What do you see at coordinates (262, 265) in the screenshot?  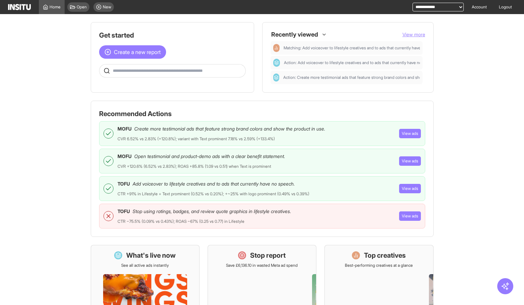 I see `p: Save £6,136.10 in wasted Meta ad spend` at bounding box center [262, 265].